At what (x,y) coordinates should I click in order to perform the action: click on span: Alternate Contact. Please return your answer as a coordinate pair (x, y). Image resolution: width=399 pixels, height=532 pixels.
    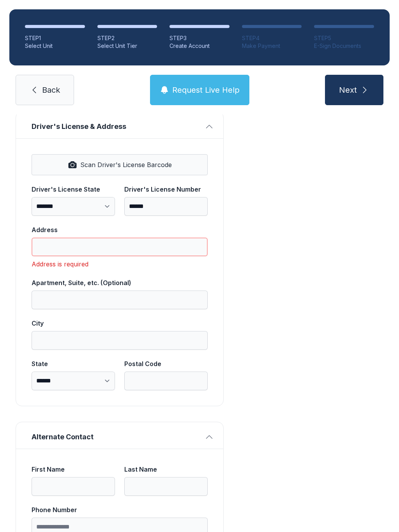
    Looking at the image, I should click on (116, 437).